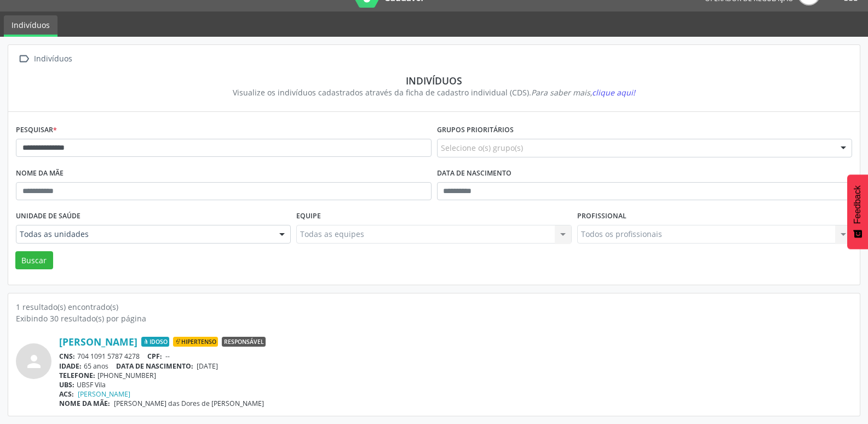  Describe the element at coordinates (48, 216) in the screenshot. I see `label: Unidade de saúde` at that location.